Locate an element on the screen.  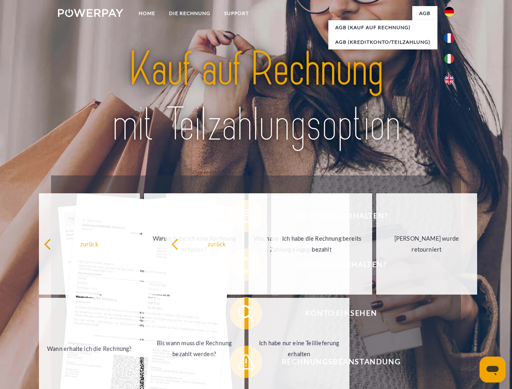
a: agb is located at coordinates (425, 13).